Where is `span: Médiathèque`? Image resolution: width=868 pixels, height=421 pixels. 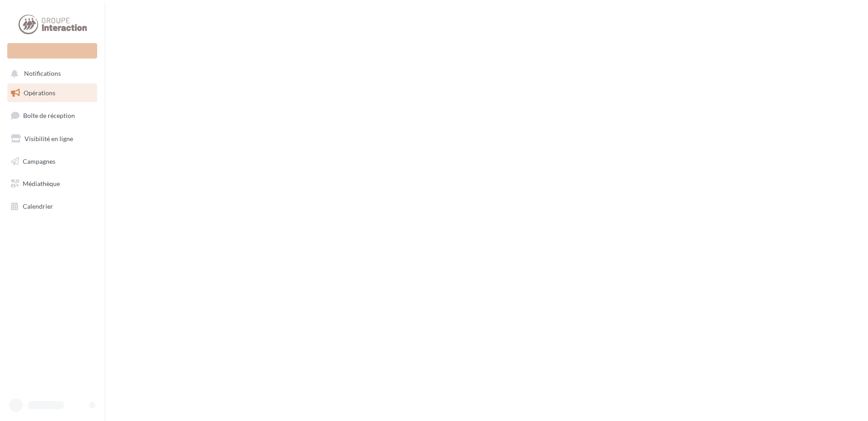 span: Médiathèque is located at coordinates (42, 183).